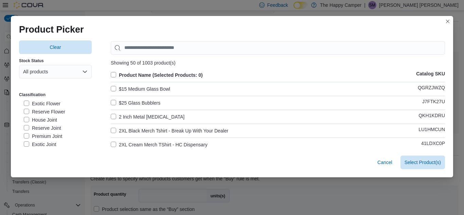 The image size is (464, 215). What do you see at coordinates (40, 144) in the screenshot?
I see `label: Exotic Joint` at bounding box center [40, 144].